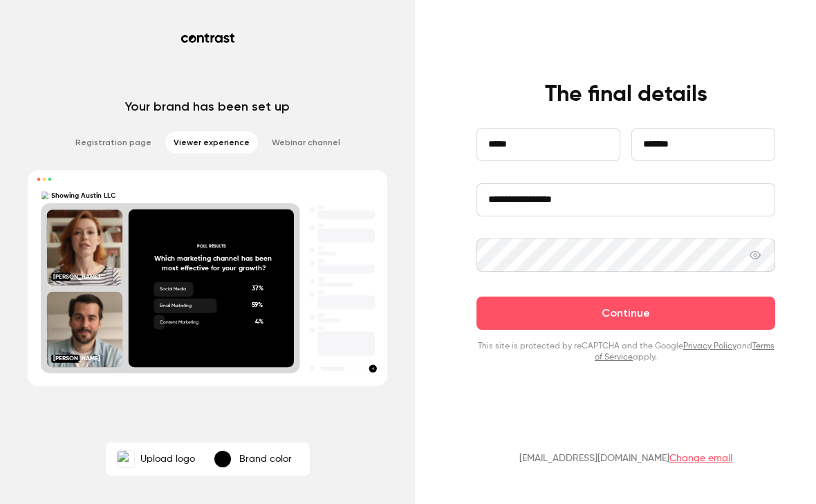 The image size is (816, 504). I want to click on p: Brand color, so click(266, 459).